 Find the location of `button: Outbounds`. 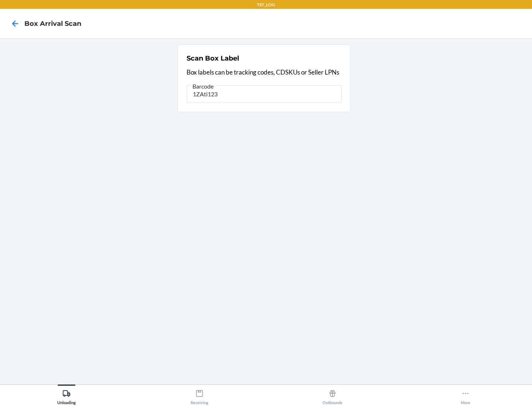

button: Outbounds is located at coordinates (333, 394).